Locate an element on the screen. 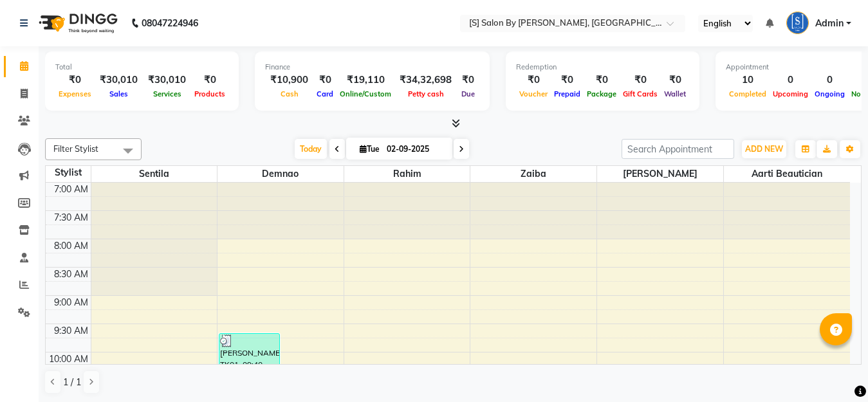  span: Sentila is located at coordinates (154, 174).